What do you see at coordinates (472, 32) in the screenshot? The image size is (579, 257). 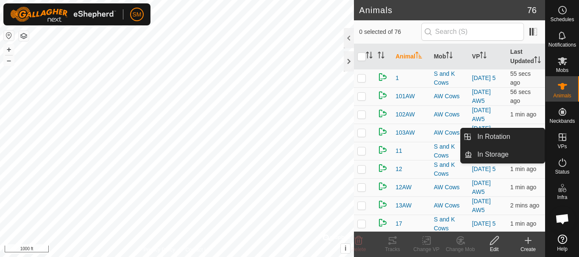 I see `input: Search (S)` at bounding box center [472, 32].